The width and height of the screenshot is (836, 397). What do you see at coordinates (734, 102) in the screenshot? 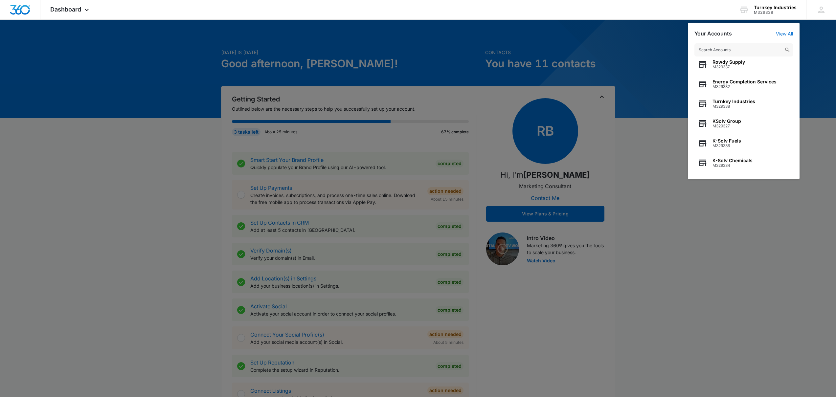
I see `span: Turnkey Industries` at bounding box center [734, 102].